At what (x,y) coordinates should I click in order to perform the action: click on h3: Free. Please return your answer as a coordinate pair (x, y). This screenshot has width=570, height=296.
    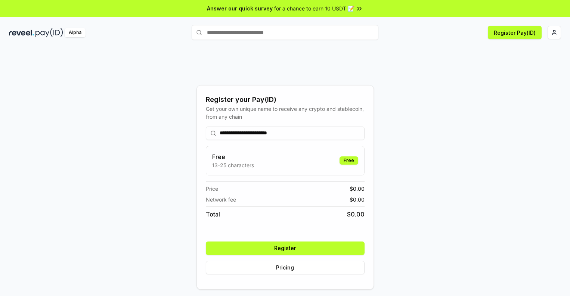
    Looking at the image, I should click on (233, 157).